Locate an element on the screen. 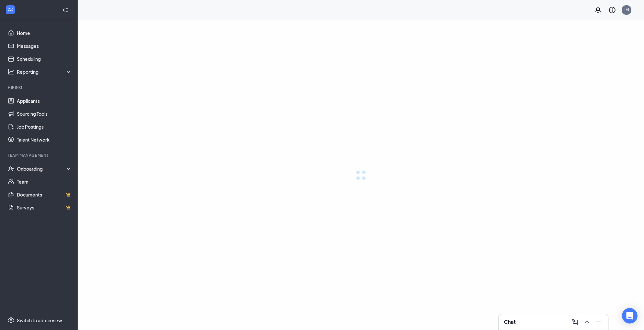 This screenshot has height=330, width=644. div: Switch to admin view is located at coordinates (40, 320).